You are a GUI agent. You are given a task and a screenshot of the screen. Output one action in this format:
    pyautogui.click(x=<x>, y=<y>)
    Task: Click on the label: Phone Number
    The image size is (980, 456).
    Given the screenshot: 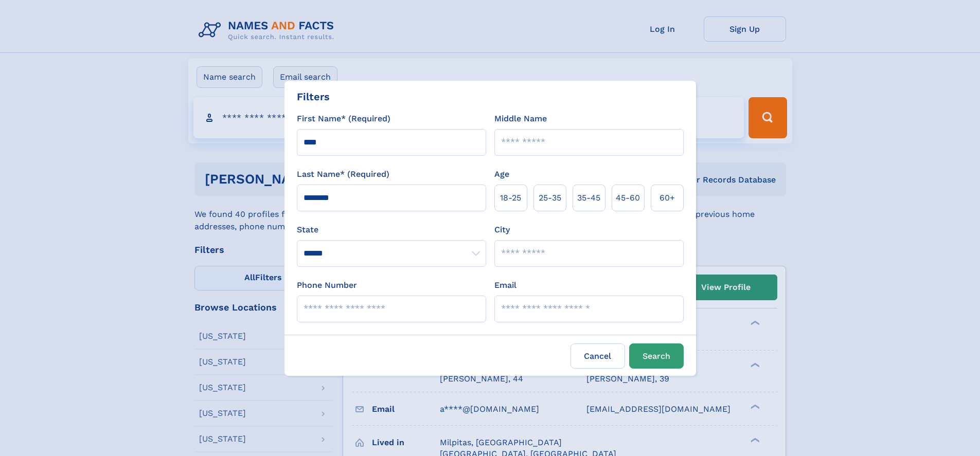 What is the action you would take?
    pyautogui.click(x=327, y=286)
    